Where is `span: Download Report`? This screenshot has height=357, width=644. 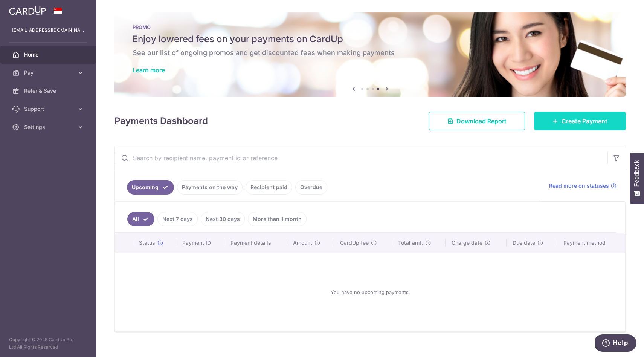
span: Download Report is located at coordinates (481, 121).